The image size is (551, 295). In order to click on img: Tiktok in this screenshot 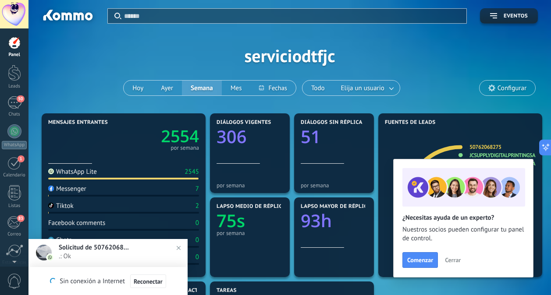, I will do `click(51, 205)`.